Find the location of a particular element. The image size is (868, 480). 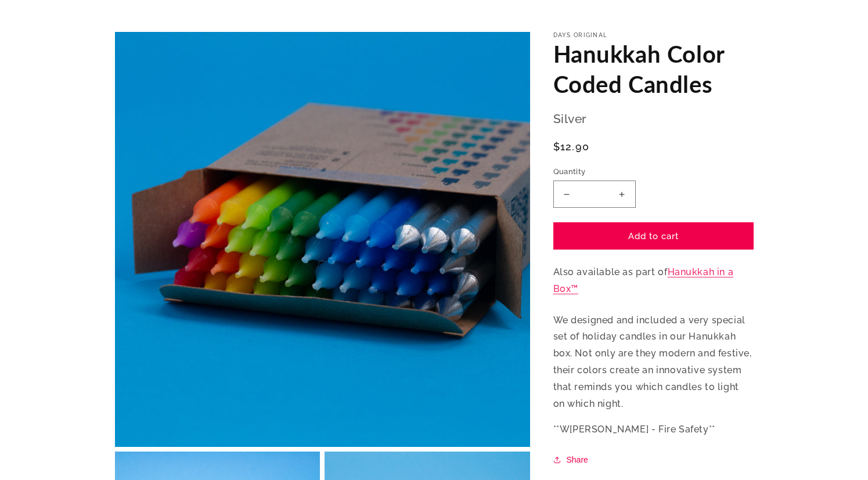

p: Days Original is located at coordinates (653, 35).